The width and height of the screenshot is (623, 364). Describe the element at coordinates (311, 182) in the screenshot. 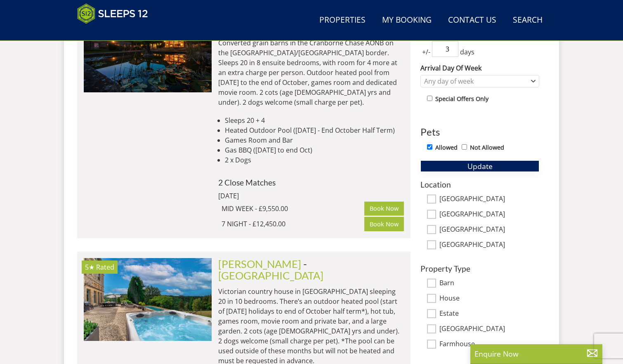

I see `h4: 2 Close Matches` at that location.